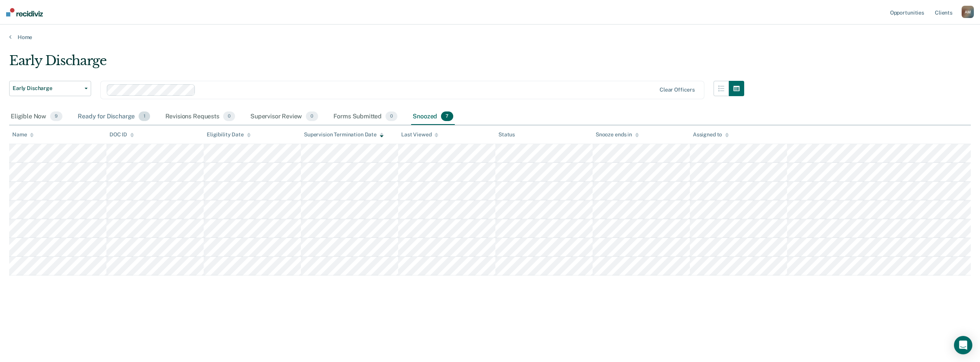 The width and height of the screenshot is (980, 362). I want to click on div: Assigned to, so click(711, 134).